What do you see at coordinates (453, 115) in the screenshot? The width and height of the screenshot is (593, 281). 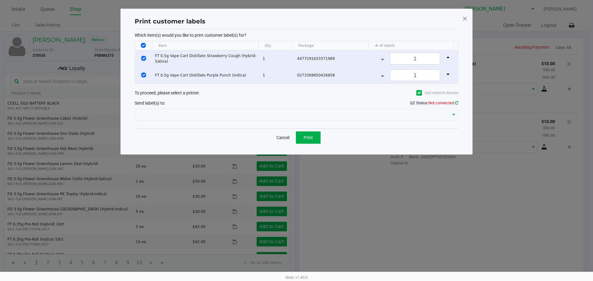 I see `button: Select` at bounding box center [453, 115].